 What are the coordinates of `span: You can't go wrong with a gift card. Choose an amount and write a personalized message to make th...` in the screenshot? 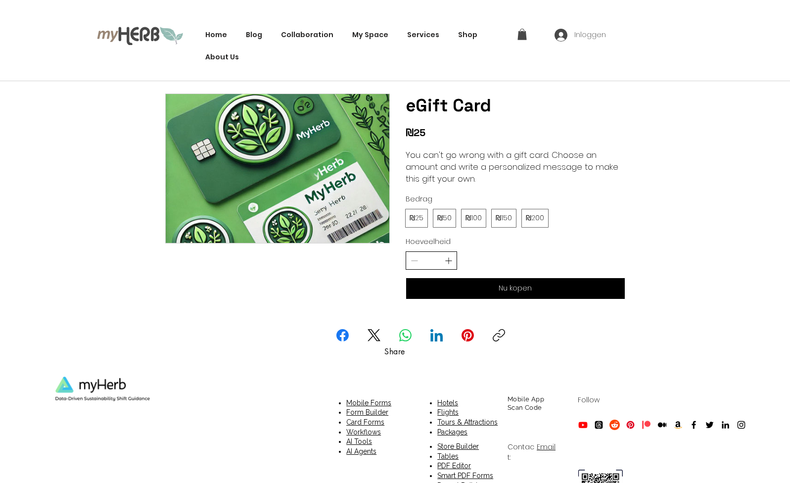 It's located at (512, 167).